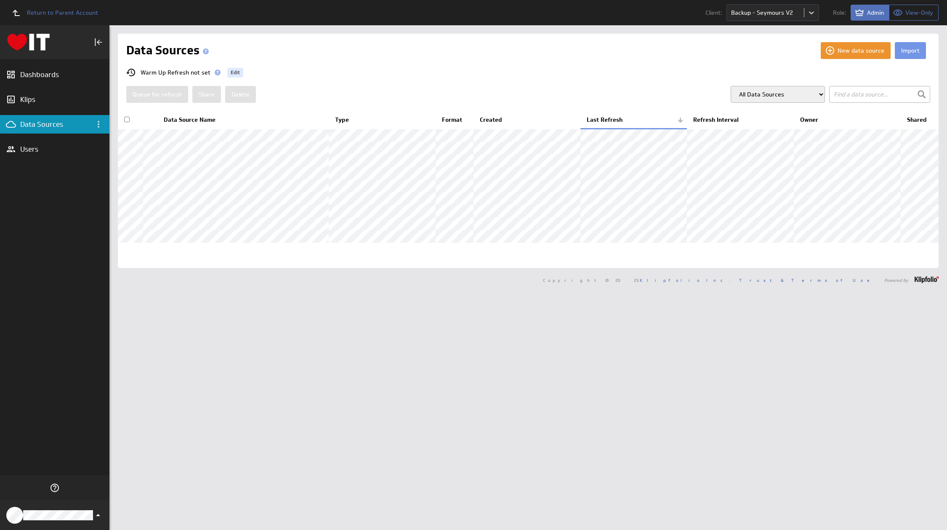 The height and width of the screenshot is (530, 947). What do you see at coordinates (55, 149) in the screenshot?
I see `div: Users` at bounding box center [55, 149].